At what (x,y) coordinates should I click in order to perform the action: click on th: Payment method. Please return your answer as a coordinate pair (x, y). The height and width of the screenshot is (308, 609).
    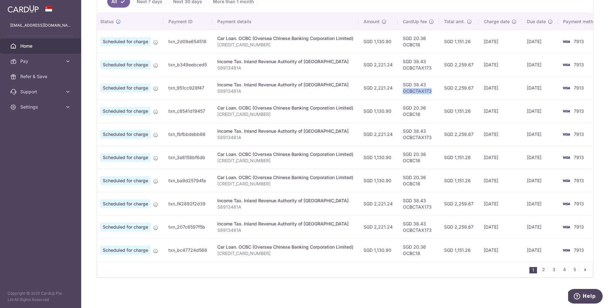
    Looking at the image, I should click on (582, 22).